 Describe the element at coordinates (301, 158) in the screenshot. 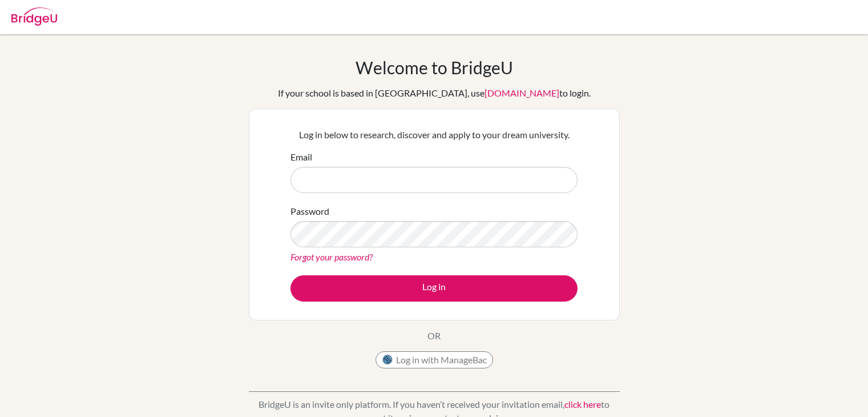

I see `label: Email` at that location.